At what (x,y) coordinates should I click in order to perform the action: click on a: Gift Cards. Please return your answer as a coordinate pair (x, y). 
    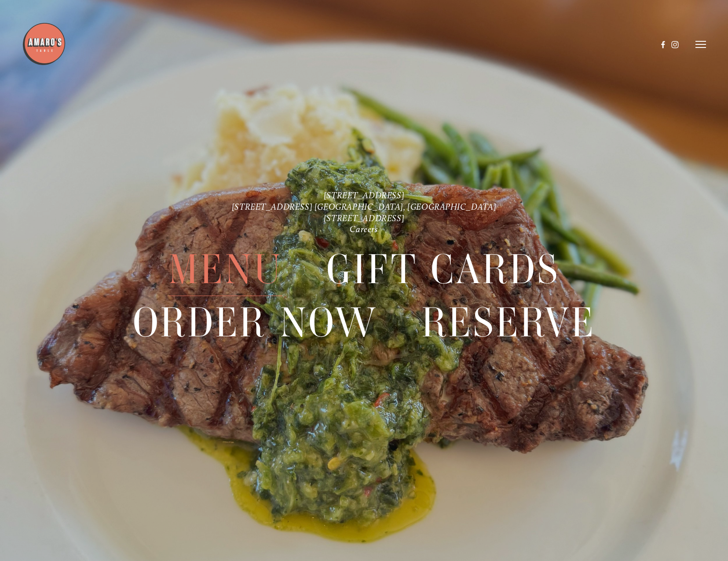
    Looking at the image, I should click on (443, 269).